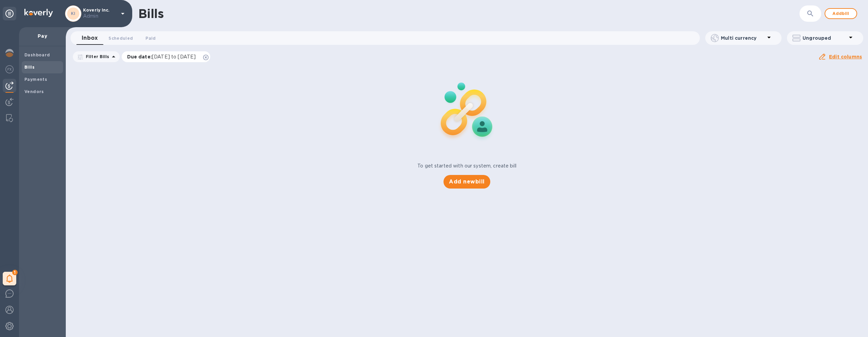  I want to click on span: 1, so click(15, 272).